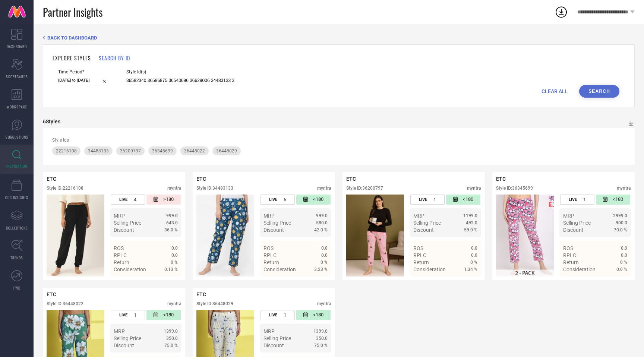 The width and height of the screenshot is (644, 357). What do you see at coordinates (322, 223) in the screenshot?
I see `span: 580.0` at bounding box center [322, 223].